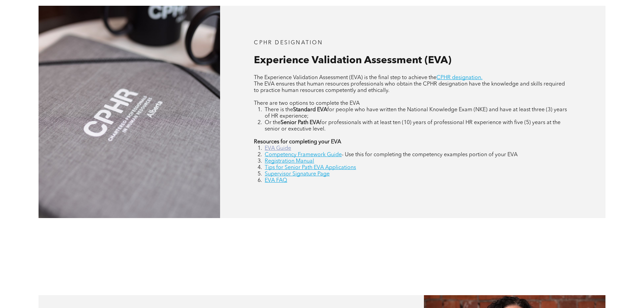  Describe the element at coordinates (345, 78) in the screenshot. I see `span: The Experience Validation Assessment (EVA) is the final step to achieve the` at that location.